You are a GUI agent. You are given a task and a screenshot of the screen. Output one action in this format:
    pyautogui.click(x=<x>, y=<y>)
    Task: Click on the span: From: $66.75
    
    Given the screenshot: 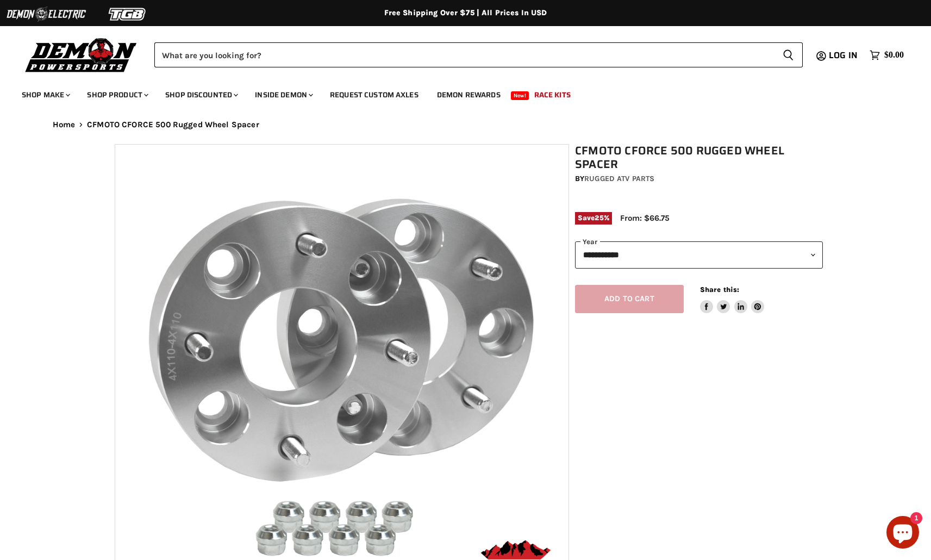 What is the action you would take?
    pyautogui.click(x=645, y=218)
    